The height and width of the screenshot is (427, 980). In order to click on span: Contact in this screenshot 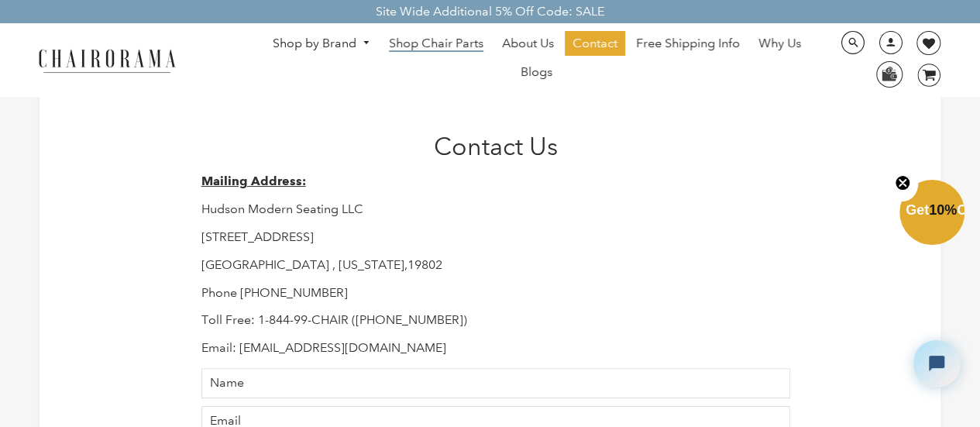, I will do `click(595, 43)`.